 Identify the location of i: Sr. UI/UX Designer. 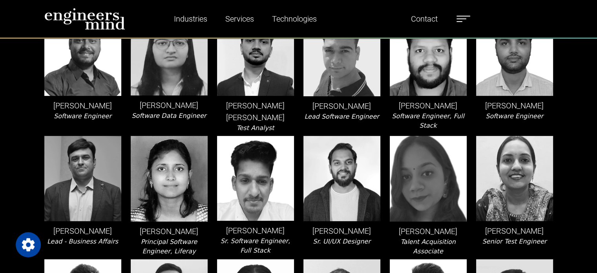
(342, 241).